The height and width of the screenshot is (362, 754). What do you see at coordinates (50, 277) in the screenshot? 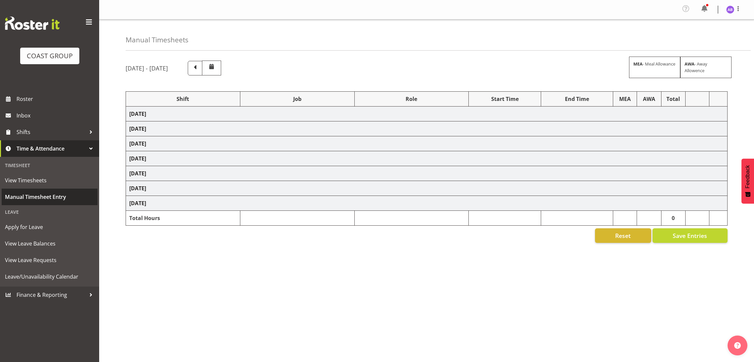
I see `span: Leave/Unavailability Calendar` at bounding box center [50, 277].